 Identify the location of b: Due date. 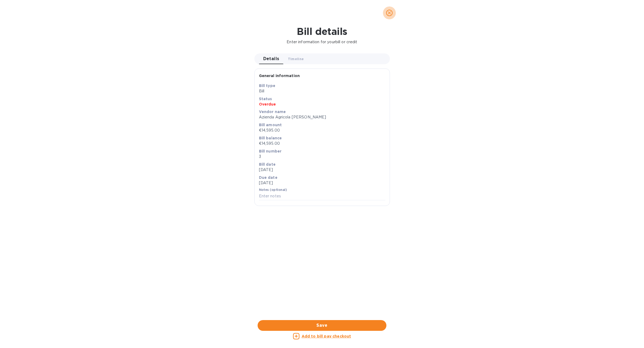
(268, 177).